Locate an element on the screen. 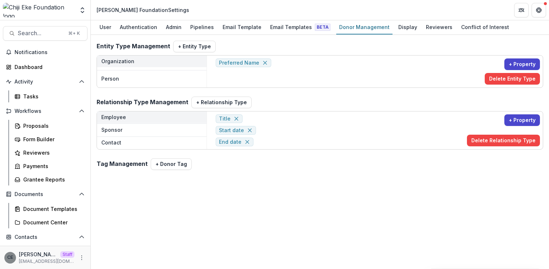  div: Authentication is located at coordinates (138, 27).